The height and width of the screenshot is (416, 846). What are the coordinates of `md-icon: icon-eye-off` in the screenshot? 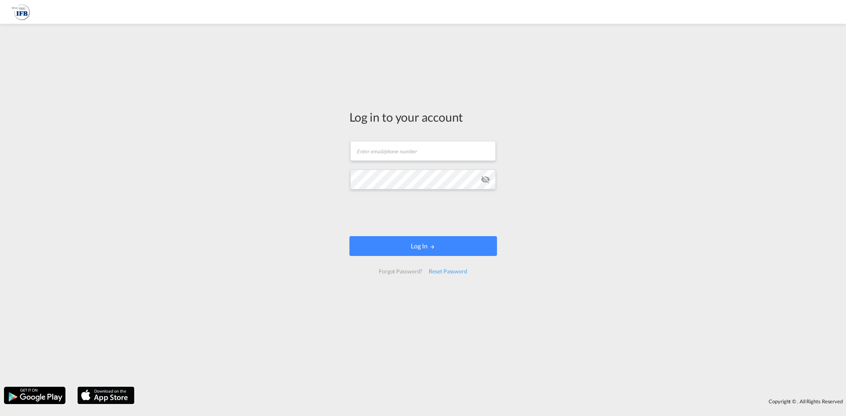 It's located at (485, 180).